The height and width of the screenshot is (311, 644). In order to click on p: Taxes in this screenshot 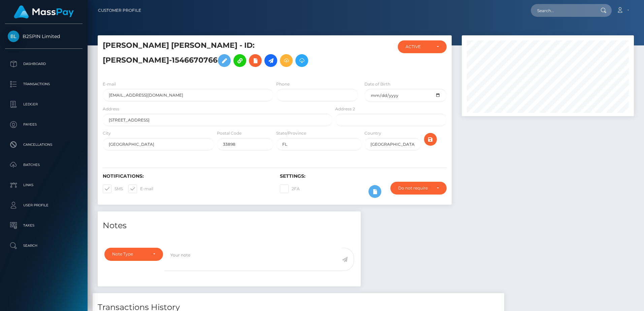, I will do `click(44, 225)`.